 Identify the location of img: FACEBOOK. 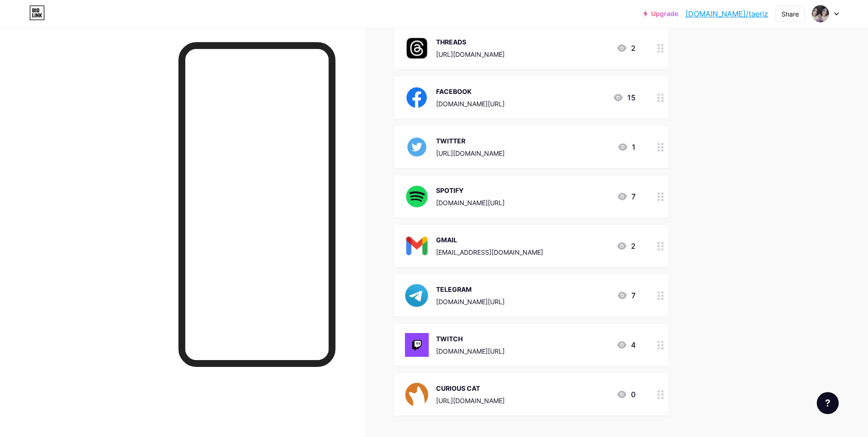
(417, 98).